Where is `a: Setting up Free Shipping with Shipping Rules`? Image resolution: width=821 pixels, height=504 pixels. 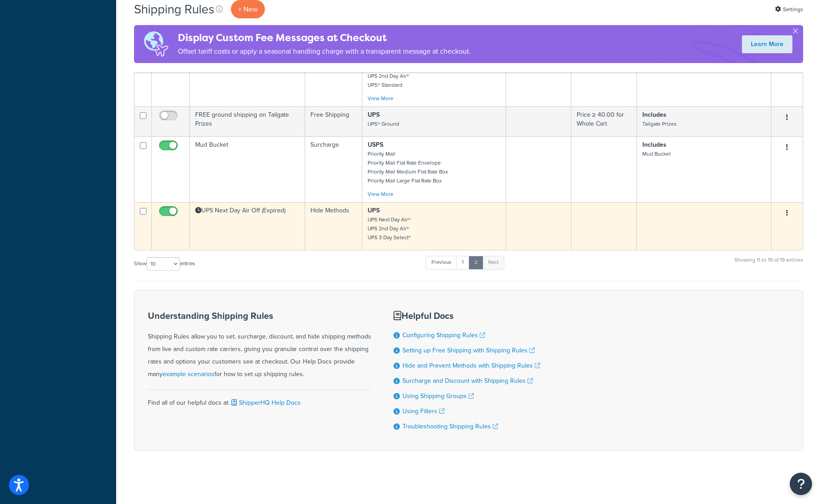 a: Setting up Free Shipping with Shipping Rules is located at coordinates (469, 350).